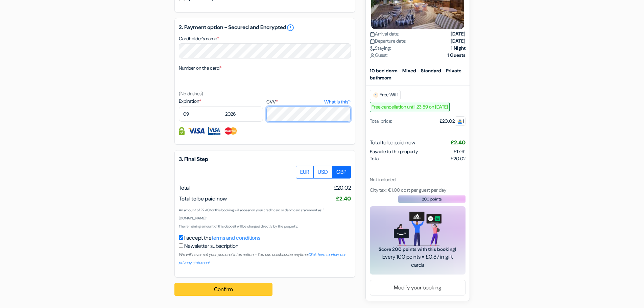 The height and width of the screenshot is (308, 644). I want to click on span: Every 100 points = £0.87 in gift cards, so click(417, 261).